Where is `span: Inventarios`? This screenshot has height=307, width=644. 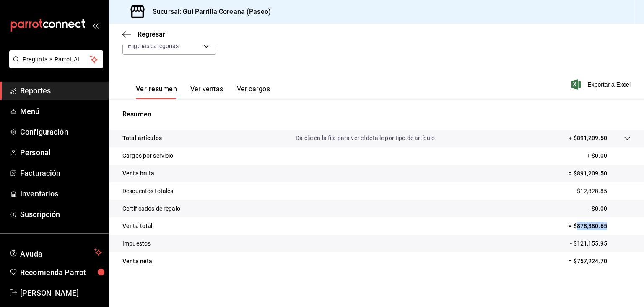 span: Inventarios is located at coordinates (61, 194).